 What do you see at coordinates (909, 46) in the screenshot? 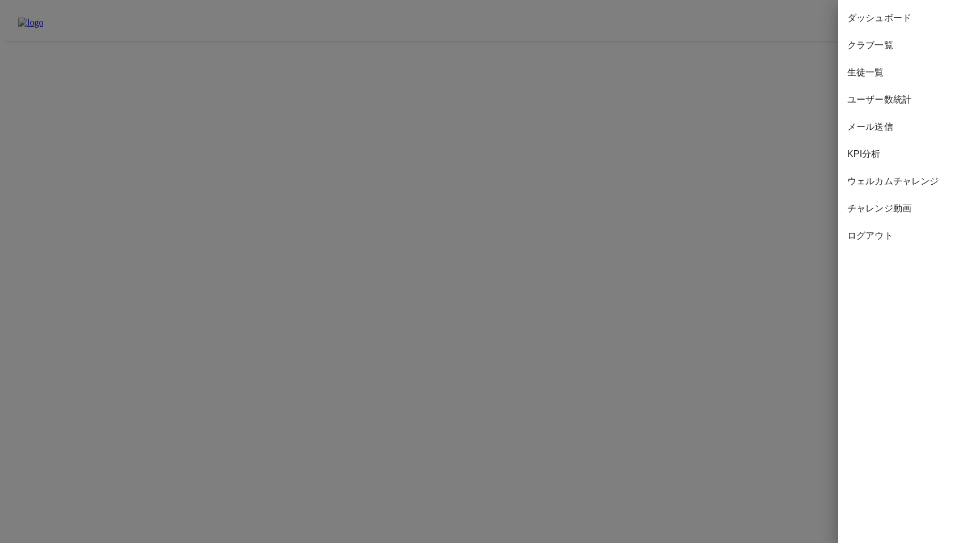
I see `span: クラブ一覧` at bounding box center [909, 46].